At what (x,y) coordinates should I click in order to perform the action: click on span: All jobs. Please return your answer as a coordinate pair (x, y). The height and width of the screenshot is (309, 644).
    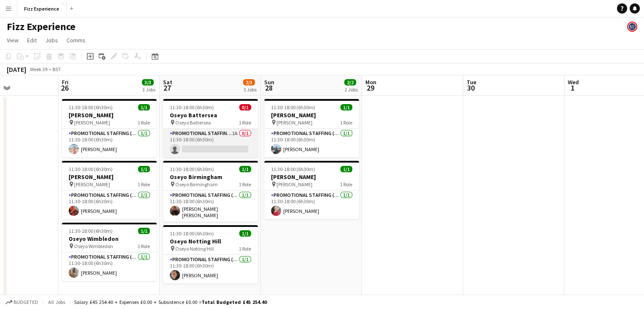
    Looking at the image, I should click on (57, 302).